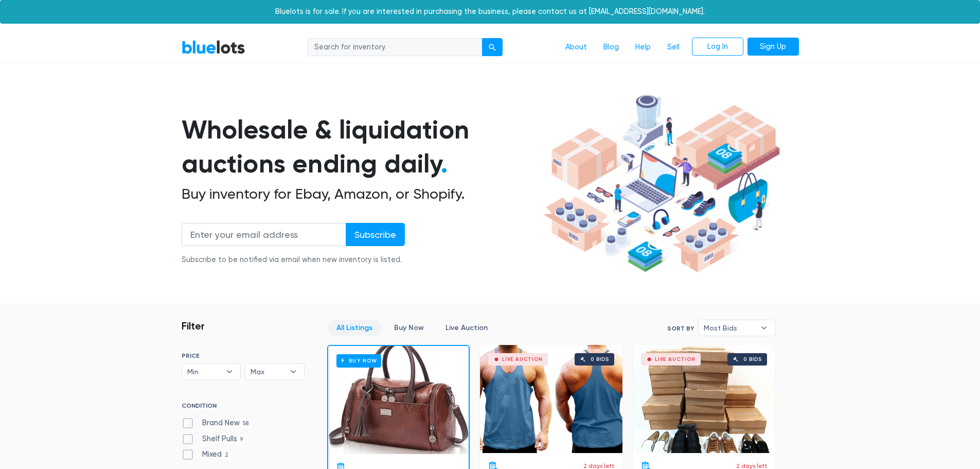  What do you see at coordinates (674, 47) in the screenshot?
I see `a: Sell` at bounding box center [674, 47].